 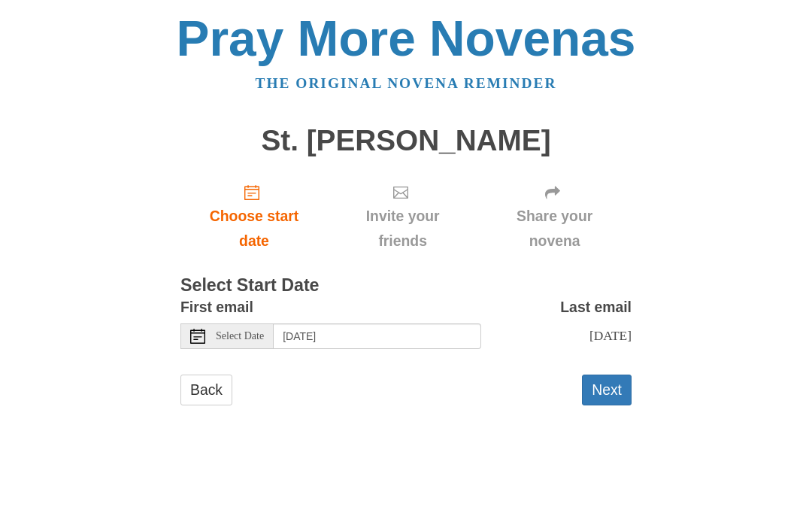 I want to click on span: Invite your friends, so click(x=403, y=228).